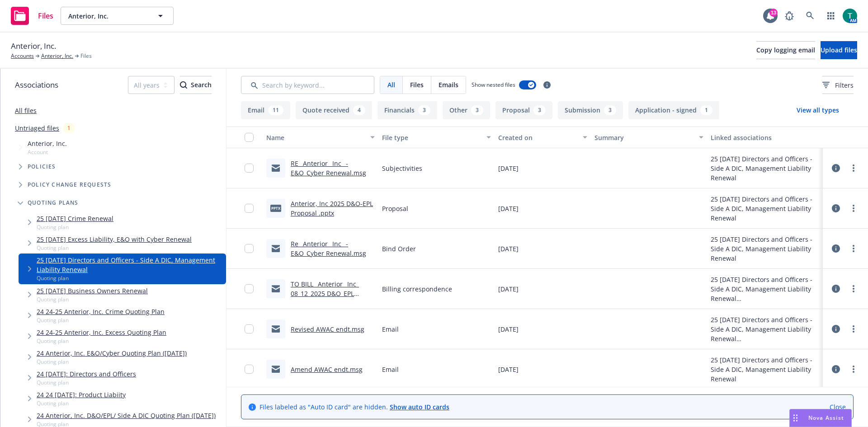 This screenshot has width=868, height=427. I want to click on button: Filters, so click(837, 85).